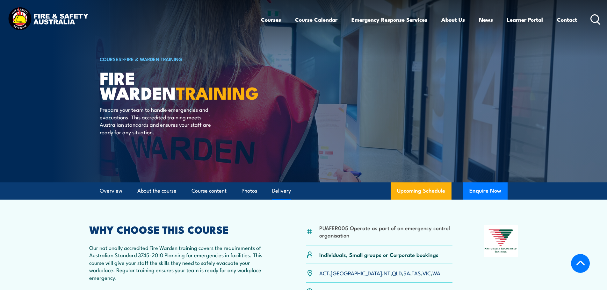 This screenshot has height=290, width=607. Describe the element at coordinates (501, 241) in the screenshot. I see `img: Nationally Recognised Training logo.` at that location.